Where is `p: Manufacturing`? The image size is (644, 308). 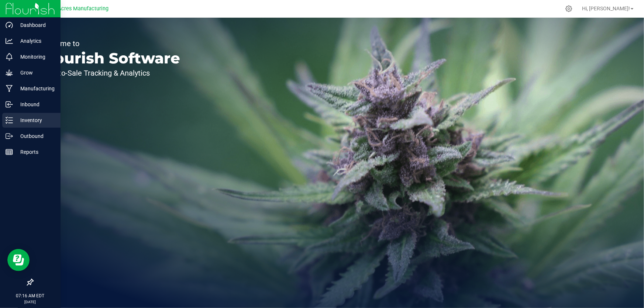
p: Manufacturing is located at coordinates (35, 88).